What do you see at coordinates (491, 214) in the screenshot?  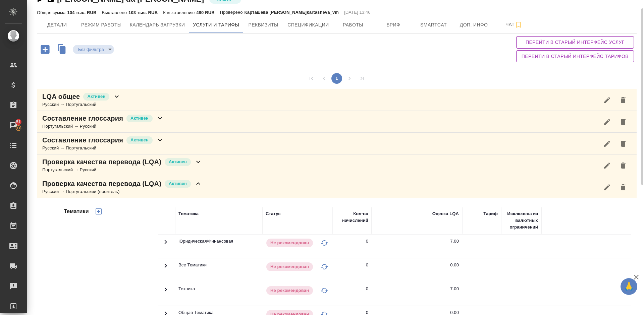 I see `div: Тариф` at bounding box center [491, 214].